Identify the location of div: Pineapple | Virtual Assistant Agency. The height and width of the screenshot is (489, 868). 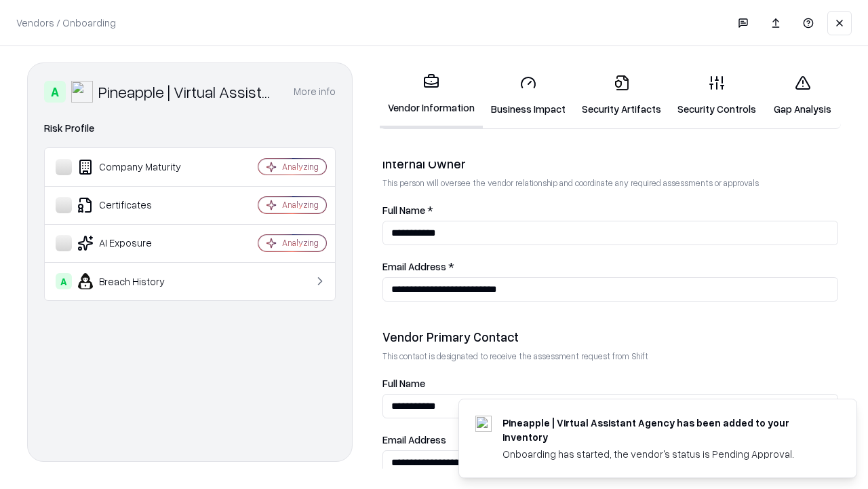
(188, 92).